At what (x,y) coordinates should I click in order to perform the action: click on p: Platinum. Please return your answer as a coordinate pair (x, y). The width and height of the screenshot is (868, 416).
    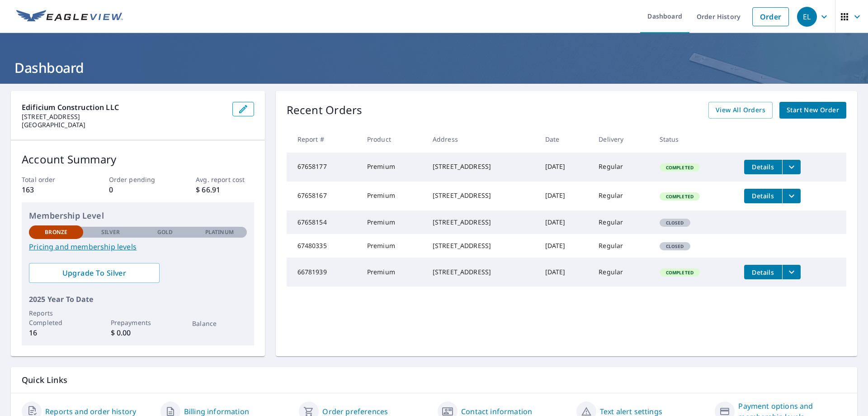
    Looking at the image, I should click on (219, 232).